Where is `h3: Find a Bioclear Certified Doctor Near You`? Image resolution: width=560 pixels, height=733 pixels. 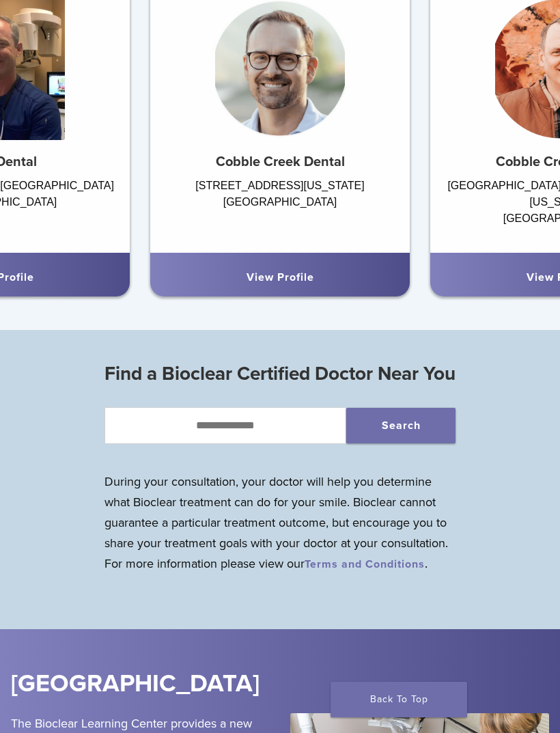 h3: Find a Bioclear Certified Doctor Near You is located at coordinates (280, 373).